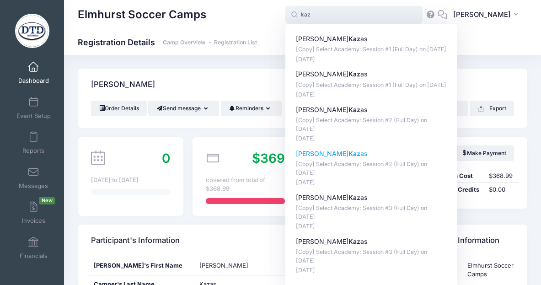 The image size is (541, 285). Describe the element at coordinates (33, 213) in the screenshot. I see `a: InvoicesNew` at that location.